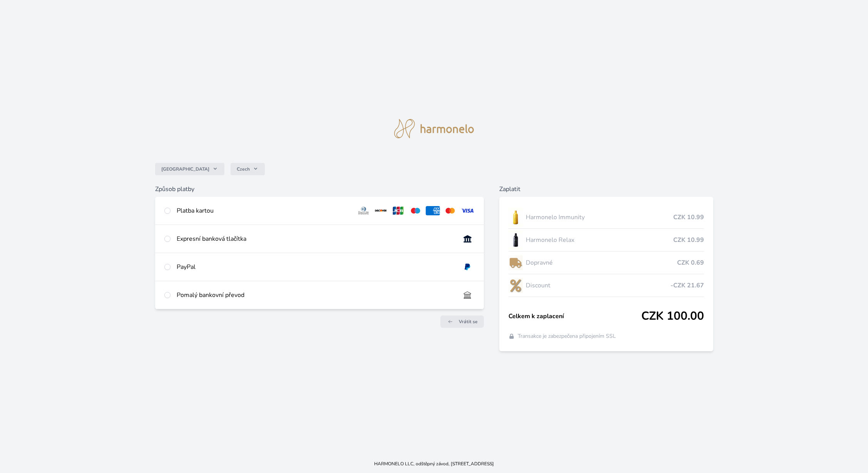 This screenshot has width=868, height=473. Describe the element at coordinates (516, 263) in the screenshot. I see `img: delivery-lo.png` at that location.